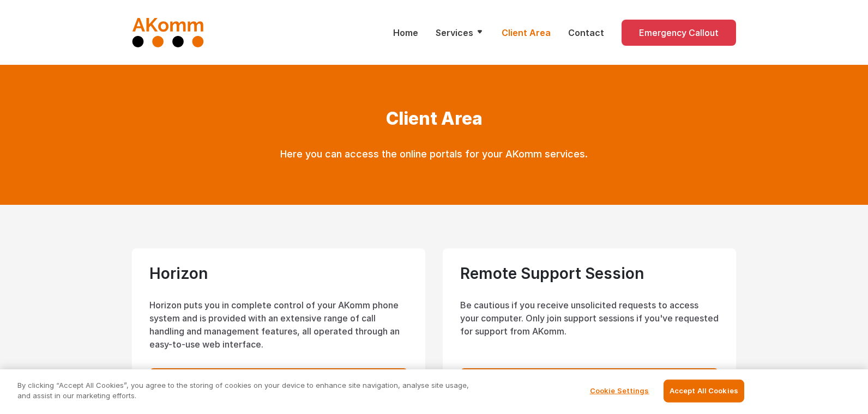  What do you see at coordinates (248, 391) in the screenshot?
I see `p: By clicking “Accept All Cookies”, you agree to the storing of cookies on your device to enhance s...` at bounding box center [248, 391].